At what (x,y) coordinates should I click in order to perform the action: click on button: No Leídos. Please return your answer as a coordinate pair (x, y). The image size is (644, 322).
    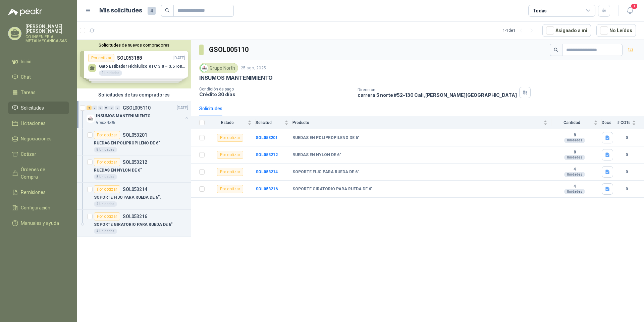
    Looking at the image, I should click on (616, 31).